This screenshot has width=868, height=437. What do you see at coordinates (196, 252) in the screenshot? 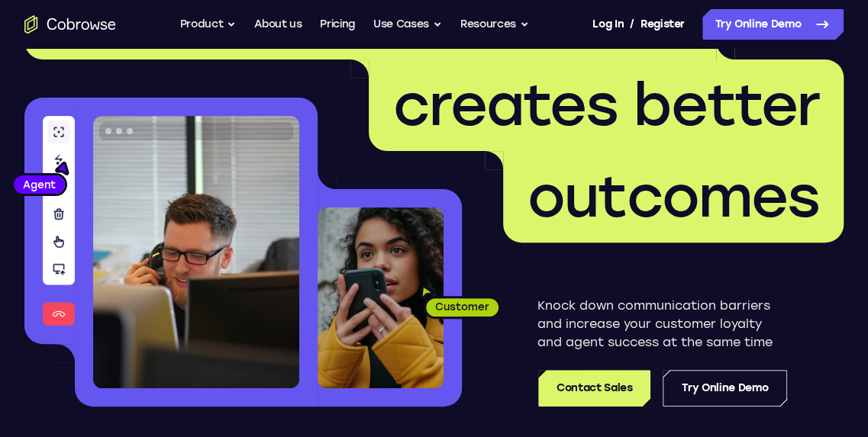
I see `img: A customer support agent talking on the phone` at bounding box center [196, 252].